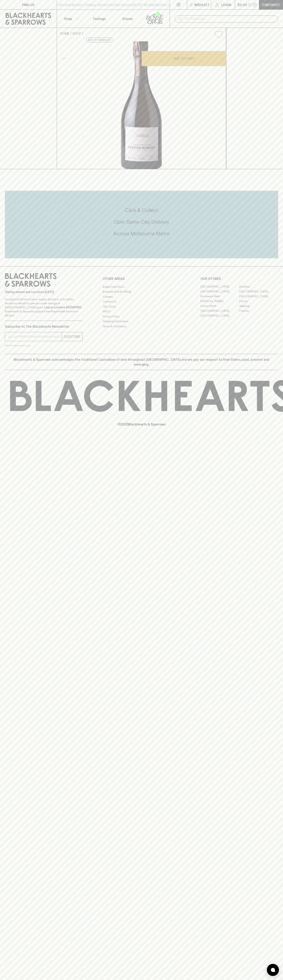 The image size is (283, 980). I want to click on p: $0.00, so click(242, 5).